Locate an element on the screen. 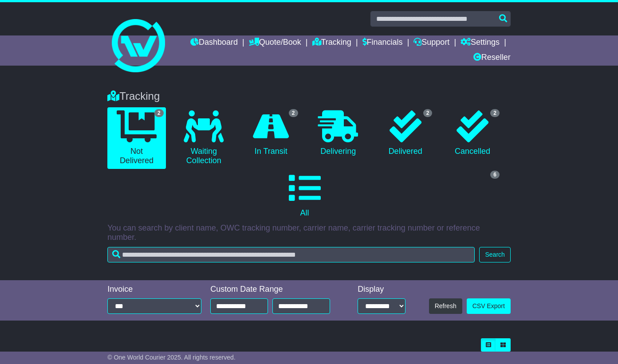 This screenshot has height=364, width=618. span: 6 is located at coordinates (495, 175).